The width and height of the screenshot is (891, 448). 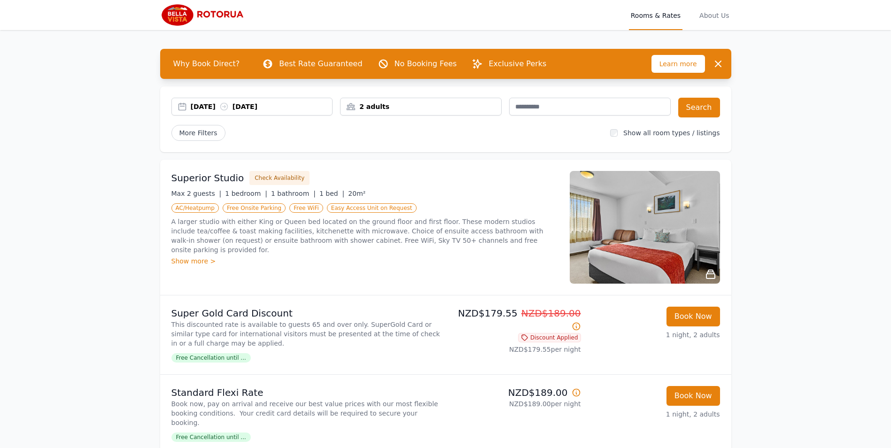 What do you see at coordinates (320, 64) in the screenshot?
I see `p: Best Rate Guaranteed` at bounding box center [320, 64].